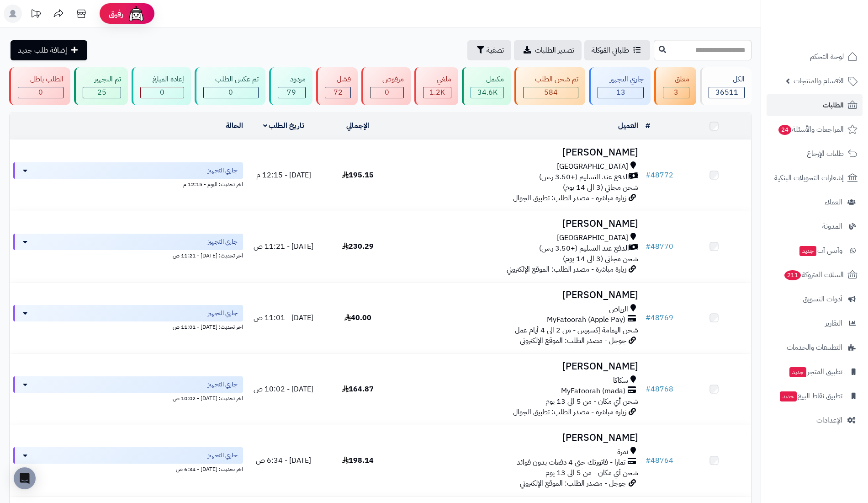  I want to click on span: زيارة مباشرة - مصدر الطلب: الموقع الإلكتروني, so click(567, 269).